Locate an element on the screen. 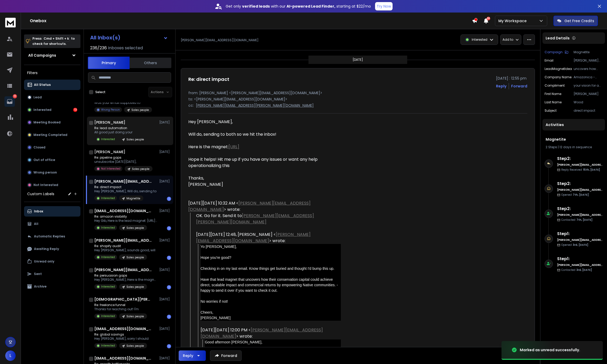  button: Automatic Replies is located at coordinates (52, 237).